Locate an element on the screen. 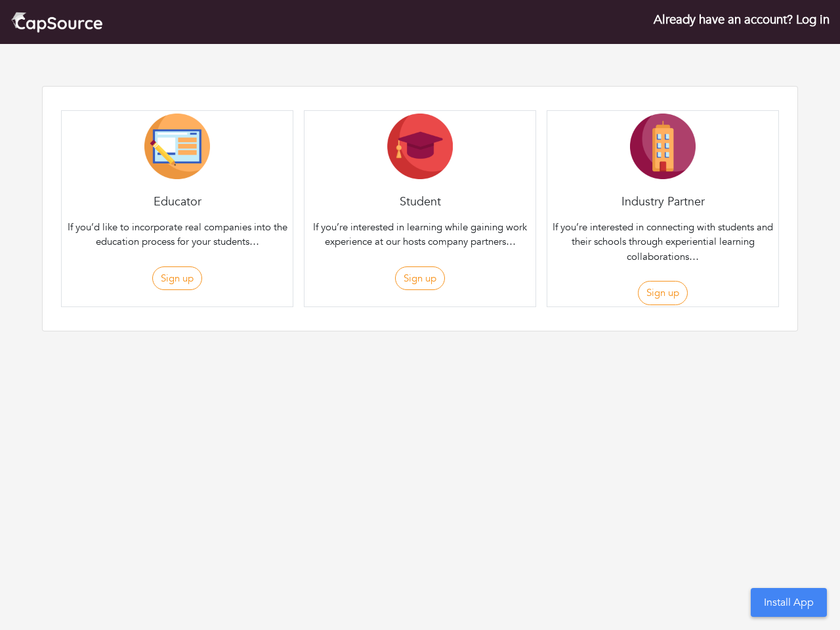  p: If you’re interested in connecting with students and their schools through experiential learning ... is located at coordinates (662, 242).